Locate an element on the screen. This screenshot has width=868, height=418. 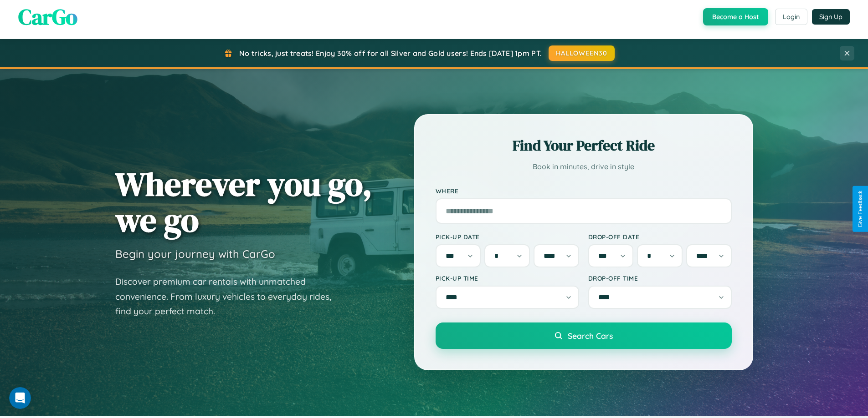
p: Discover premium car rentals with unmatched convenience. From luxury vehicles to everyday rides, ... is located at coordinates (229, 297).